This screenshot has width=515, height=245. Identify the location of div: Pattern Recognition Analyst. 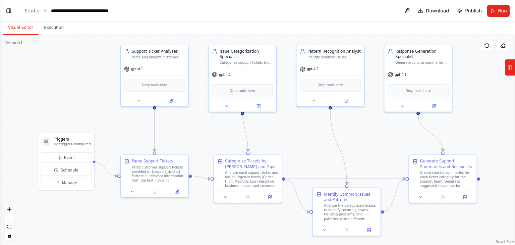
(334, 51).